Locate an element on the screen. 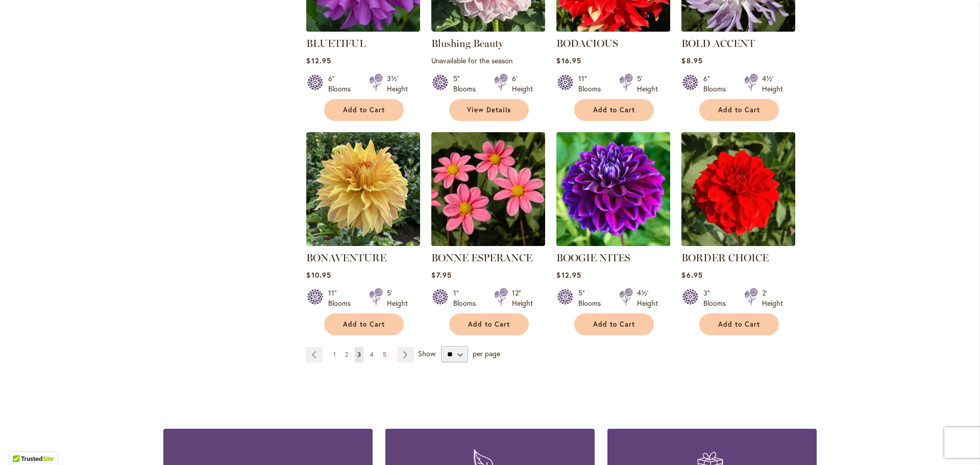 The height and width of the screenshot is (465, 980). span: 5 is located at coordinates (384, 354).